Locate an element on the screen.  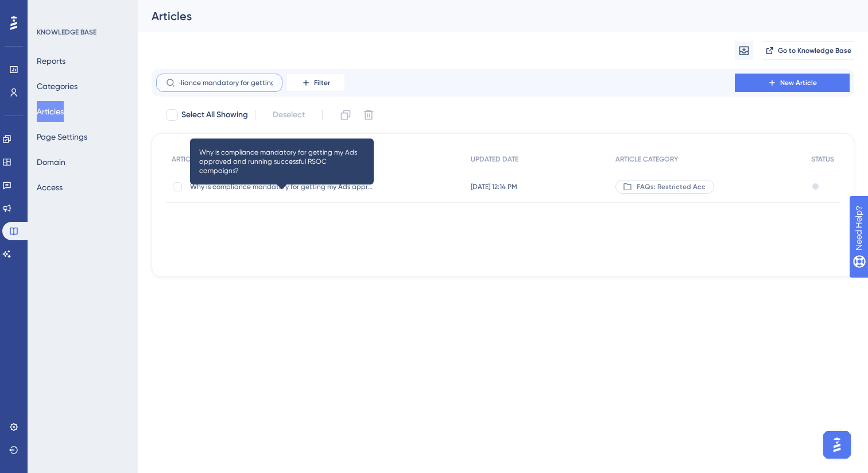
button: Go to Knowledge Base is located at coordinates (808, 50).